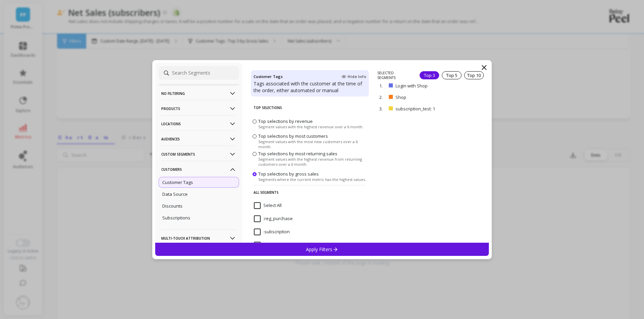 This screenshot has height=319, width=644. What do you see at coordinates (271, 232) in the screenshot?
I see `span: :subscription` at bounding box center [271, 232].